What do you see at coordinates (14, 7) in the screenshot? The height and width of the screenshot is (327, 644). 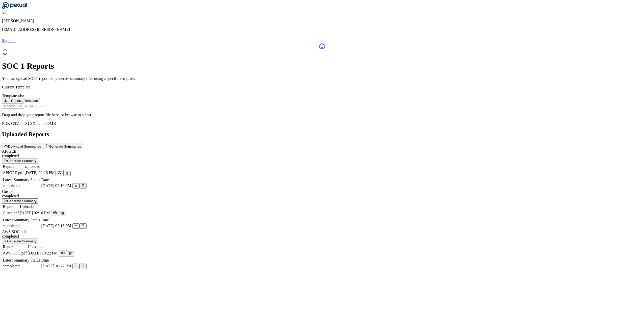 I see `a: Go to Dashboard` at bounding box center [14, 7].